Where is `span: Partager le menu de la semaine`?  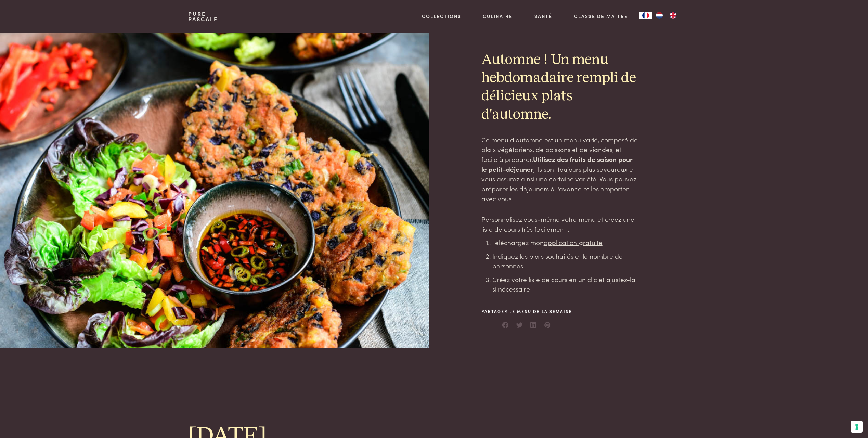
span: Partager le menu de la semaine is located at coordinates (527, 311).